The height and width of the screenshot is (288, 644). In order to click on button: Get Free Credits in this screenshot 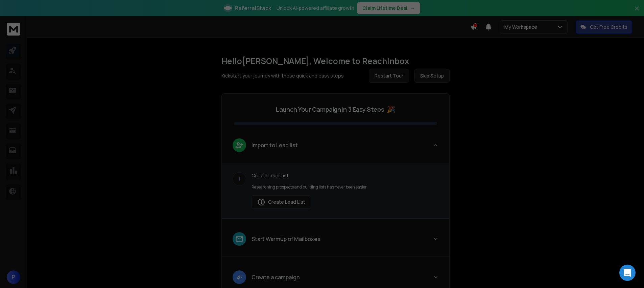, I will do `click(604, 27)`.